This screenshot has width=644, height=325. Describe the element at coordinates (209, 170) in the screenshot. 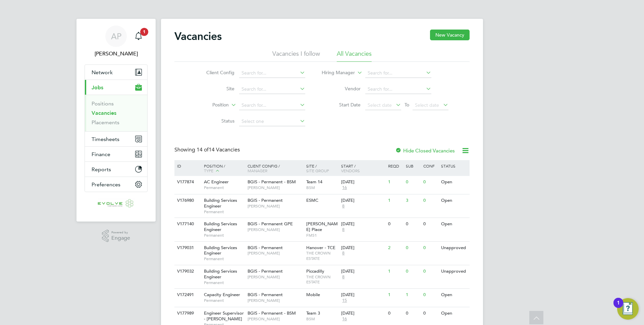

I see `span: Type` at that location.